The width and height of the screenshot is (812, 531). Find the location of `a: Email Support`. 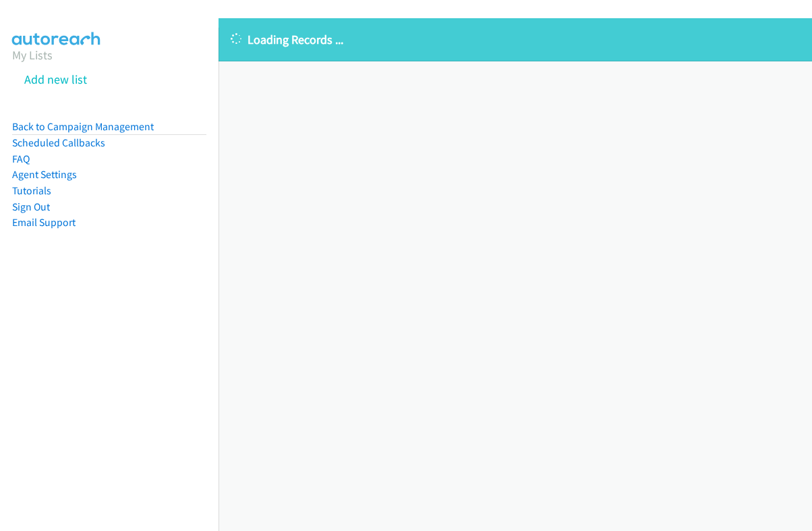

a: Email Support is located at coordinates (44, 222).